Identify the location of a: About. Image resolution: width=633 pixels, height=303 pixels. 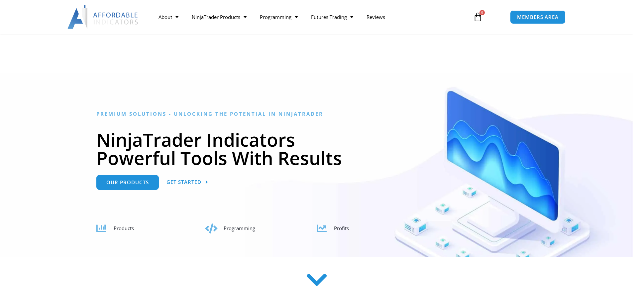
(168, 17).